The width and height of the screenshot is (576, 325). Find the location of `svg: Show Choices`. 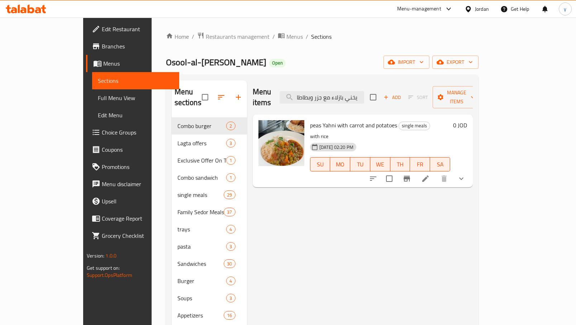

svg: Show Choices is located at coordinates (462, 179).